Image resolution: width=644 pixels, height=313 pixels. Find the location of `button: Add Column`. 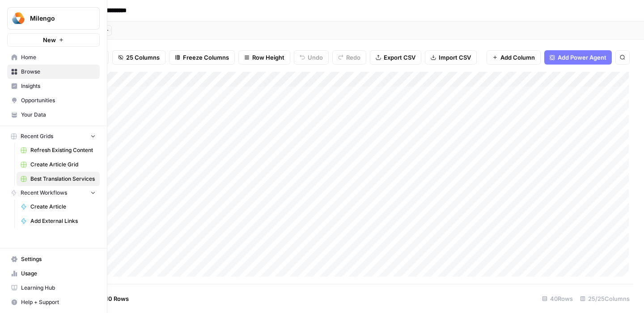

button: Add Column is located at coordinates (514, 57).